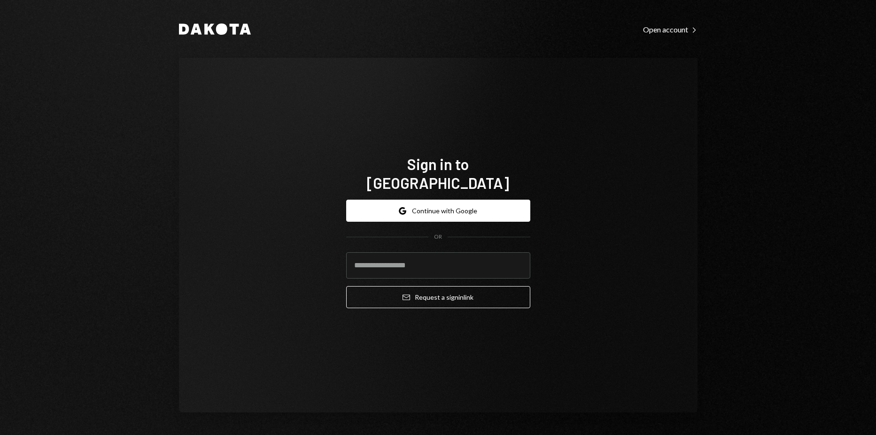  I want to click on div: Open account, so click(670, 30).